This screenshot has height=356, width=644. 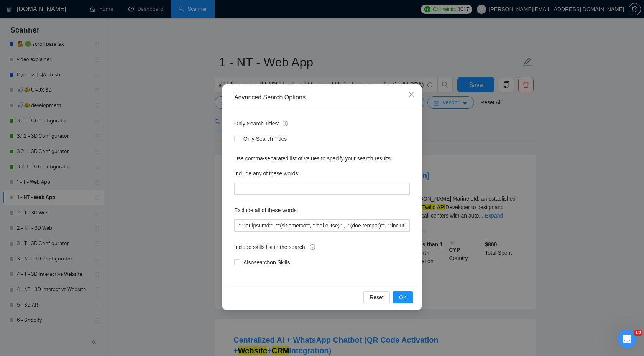 What do you see at coordinates (402, 297) in the screenshot?
I see `button: OK` at bounding box center [402, 297].